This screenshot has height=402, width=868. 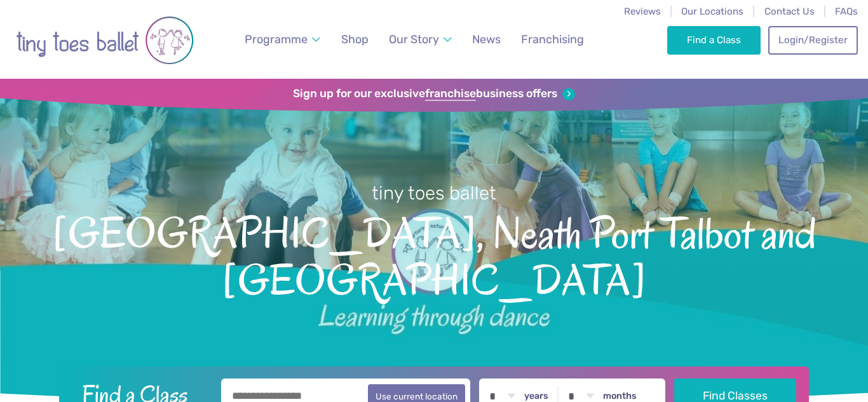 What do you see at coordinates (486, 39) in the screenshot?
I see `a: News` at bounding box center [486, 39].